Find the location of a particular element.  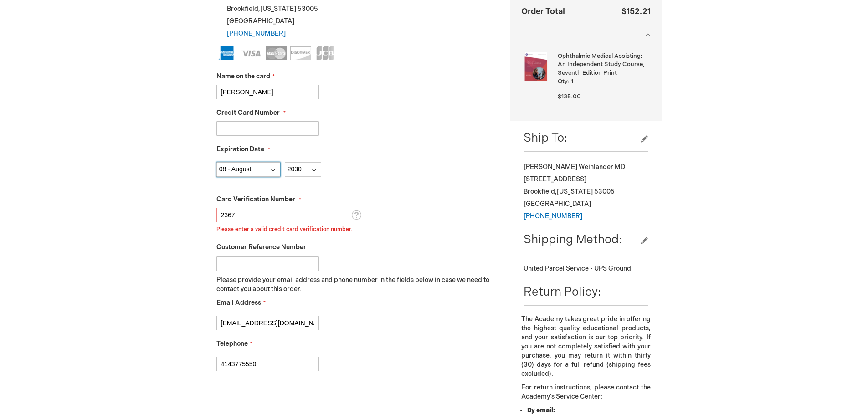

img: Visa is located at coordinates (252, 53).